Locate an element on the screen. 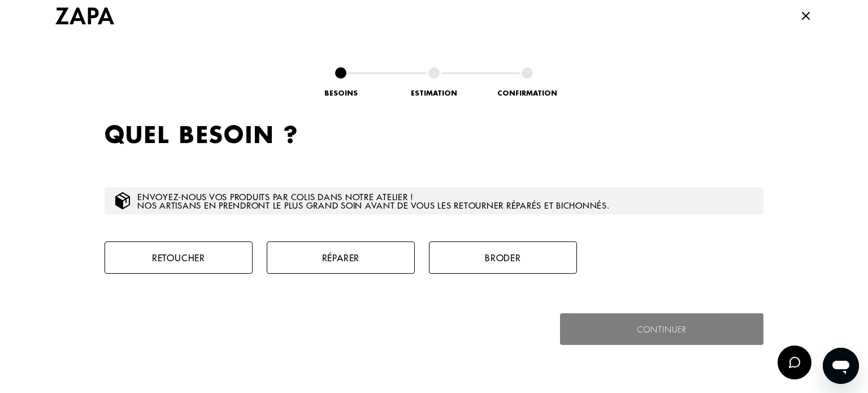  p: Envoyez-nous vos produits par colis dans notre atelier ! Nos artisans en prendront le plus grand ... is located at coordinates (374, 201).